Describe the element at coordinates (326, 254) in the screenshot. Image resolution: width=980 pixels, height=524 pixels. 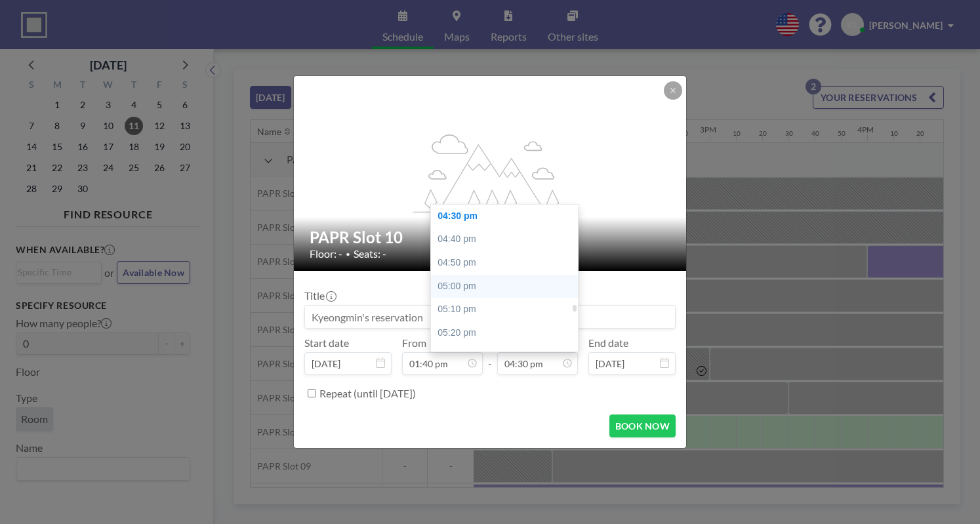
I see `span: Floor: -` at that location.